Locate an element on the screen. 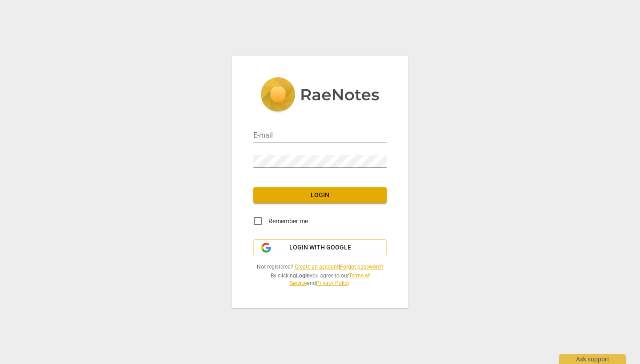 The width and height of the screenshot is (640, 364). span: Login is located at coordinates (320, 196).